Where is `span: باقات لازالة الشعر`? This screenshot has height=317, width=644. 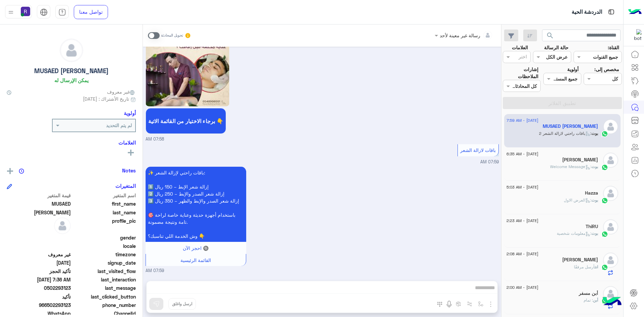
span: باقات لازالة الشعر is located at coordinates (478, 150).